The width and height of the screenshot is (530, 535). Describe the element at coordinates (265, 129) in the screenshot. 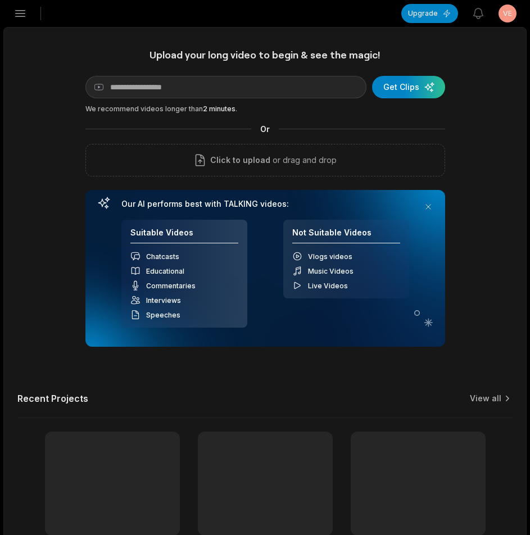

I see `span: Or` at that location.